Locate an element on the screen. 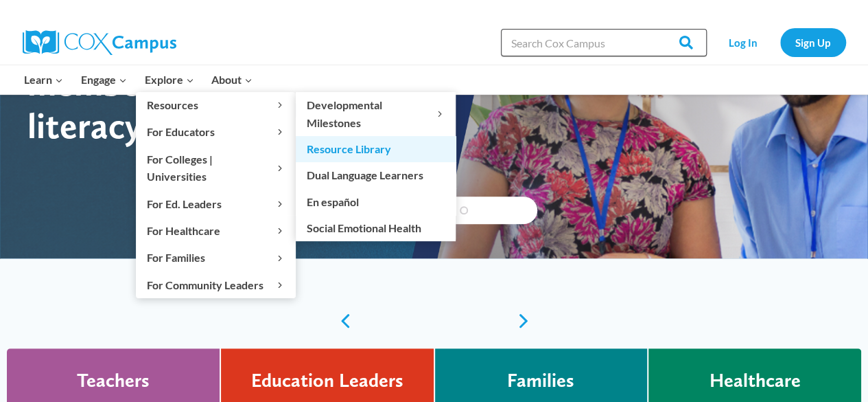 Image resolution: width=868 pixels, height=402 pixels. button: Child menu of For Community Leaders is located at coordinates (215, 285).